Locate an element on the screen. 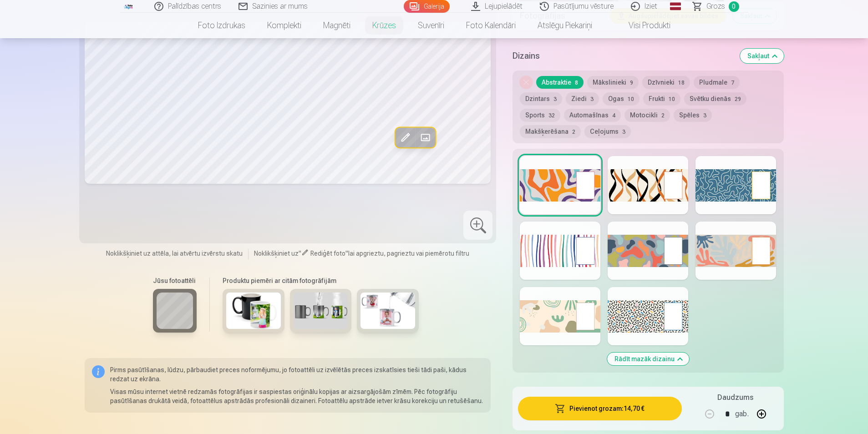 This screenshot has width=868, height=434. button: Sakļaut is located at coordinates (762, 56).